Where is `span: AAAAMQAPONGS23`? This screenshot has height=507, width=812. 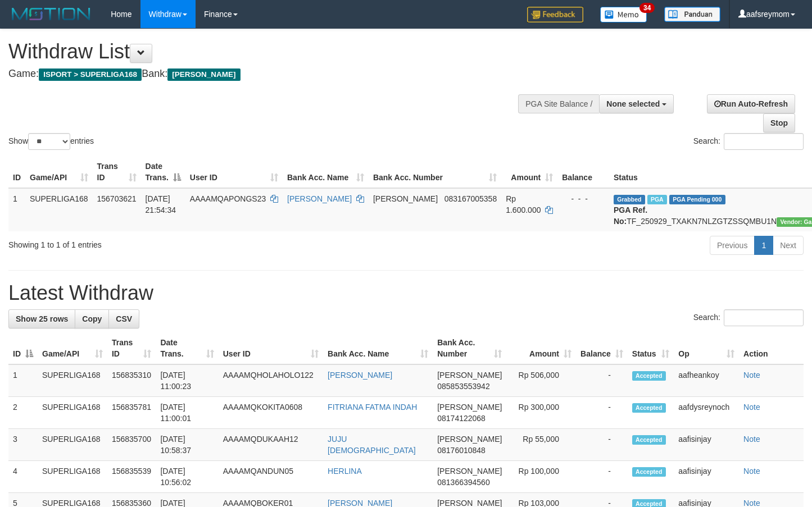
span: AAAAMQAPONGS23 is located at coordinates (227, 199).